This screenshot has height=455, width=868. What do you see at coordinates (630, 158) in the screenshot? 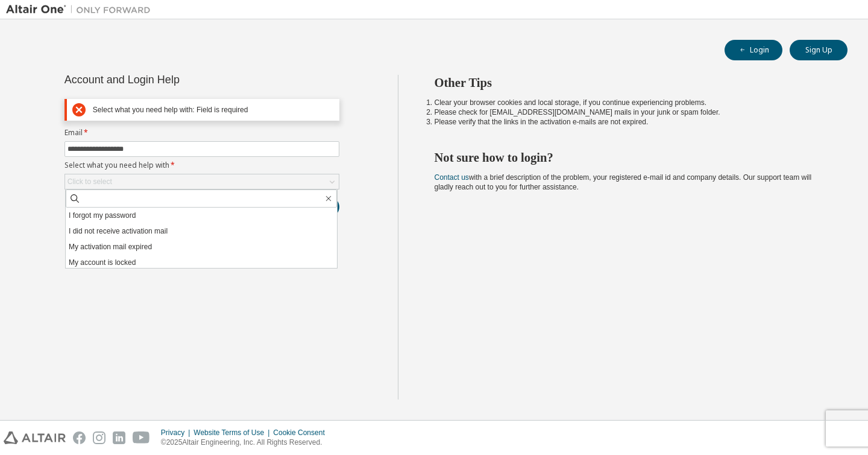
I see `h2: Not sure how to login?` at bounding box center [630, 158].